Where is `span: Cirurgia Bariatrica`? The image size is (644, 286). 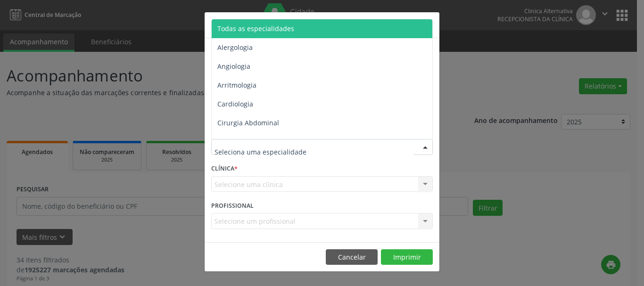
span: Cirurgia Bariatrica is located at coordinates (246, 141).